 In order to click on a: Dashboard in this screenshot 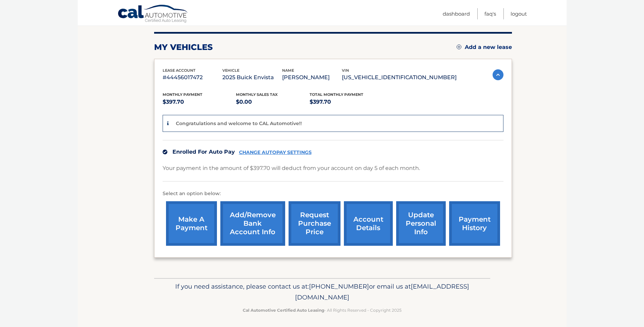, I will do `click(456, 14)`.